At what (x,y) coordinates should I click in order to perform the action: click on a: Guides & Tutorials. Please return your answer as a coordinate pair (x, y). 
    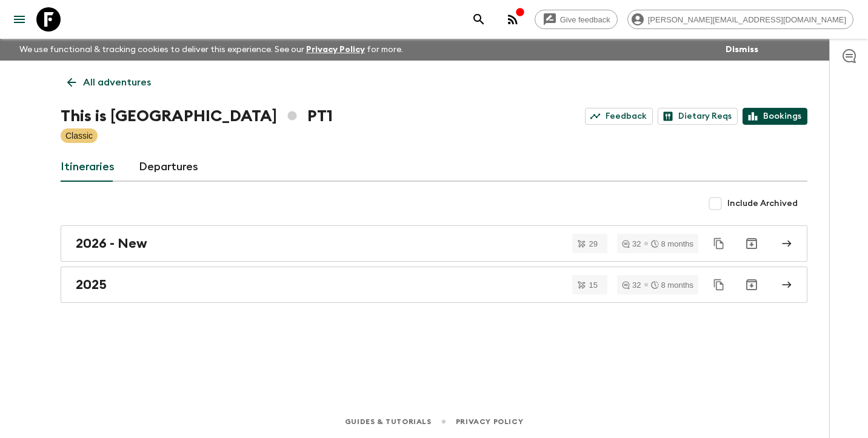
    Looking at the image, I should click on (388, 422).